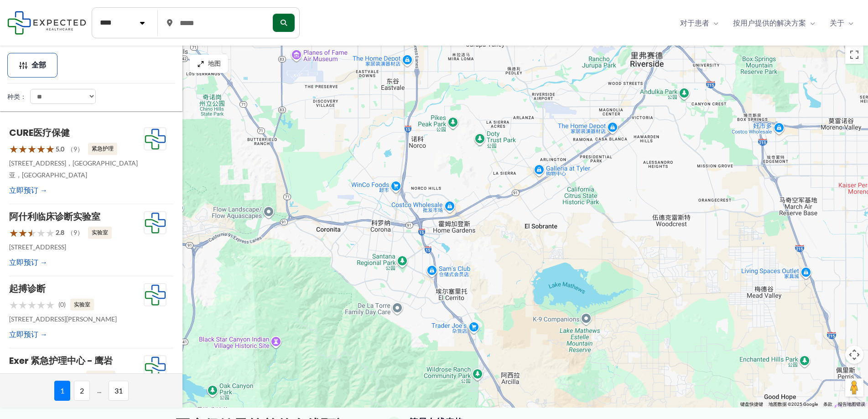 The width and height of the screenshot is (868, 419). What do you see at coordinates (60, 232) in the screenshot?
I see `font: 2.8` at bounding box center [60, 232].